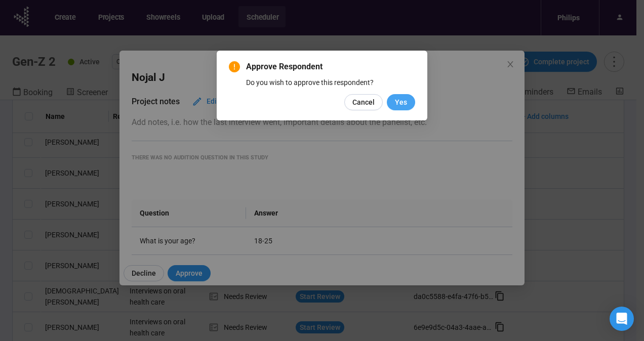 Image resolution: width=644 pixels, height=341 pixels. Describe the element at coordinates (234, 67) in the screenshot. I see `span: exclamation-circle` at that location.